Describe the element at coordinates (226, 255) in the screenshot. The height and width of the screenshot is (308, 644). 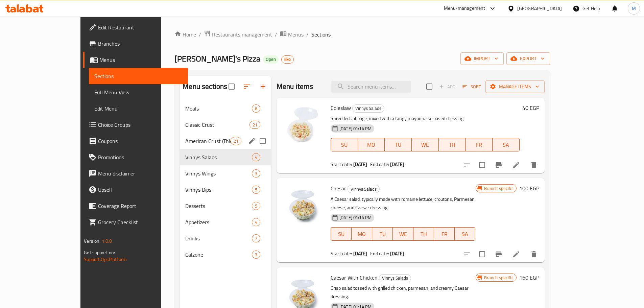
I see `div: Calzone3` at that location.